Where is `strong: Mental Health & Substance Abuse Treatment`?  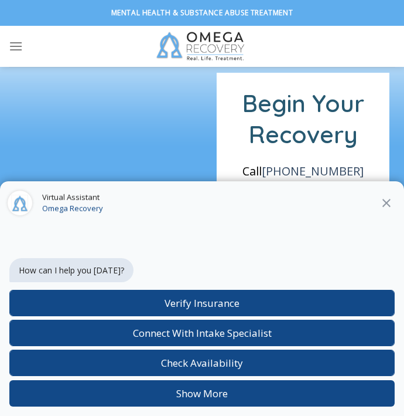
strong: Mental Health & Substance Abuse Treatment is located at coordinates (202, 12).